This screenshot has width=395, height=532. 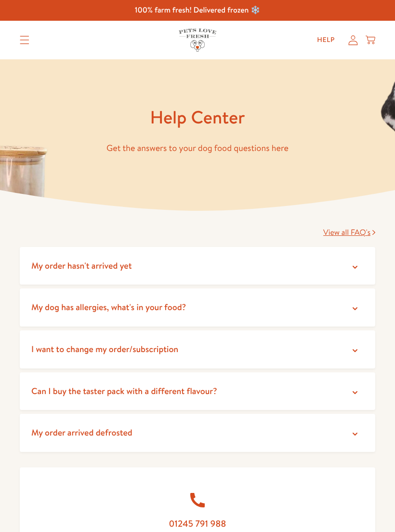 What do you see at coordinates (326, 40) in the screenshot?
I see `a: Help` at bounding box center [326, 40].